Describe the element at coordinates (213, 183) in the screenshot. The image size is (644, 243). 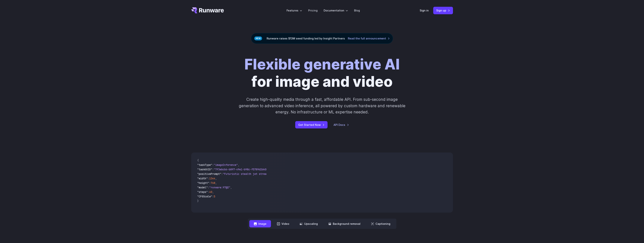
I see `span: 768` at that location.